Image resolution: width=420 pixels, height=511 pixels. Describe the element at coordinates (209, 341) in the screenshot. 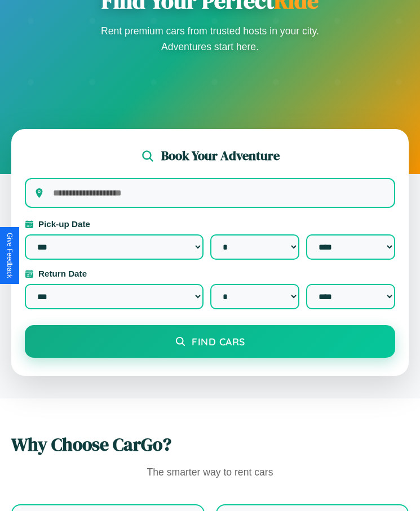

I see `button: Find Cars` at that location.